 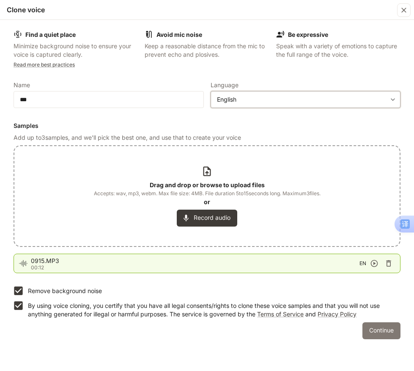 I want to click on span: EN, so click(x=363, y=263).